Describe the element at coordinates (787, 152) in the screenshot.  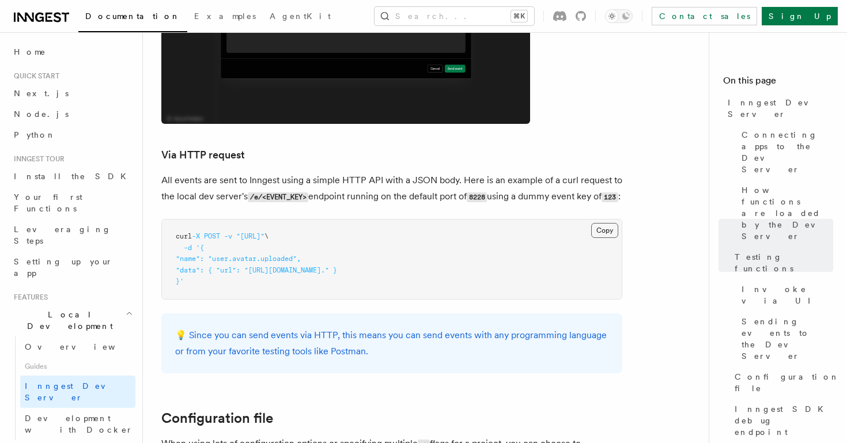
I see `span: Connecting apps to the Dev Server` at that location.